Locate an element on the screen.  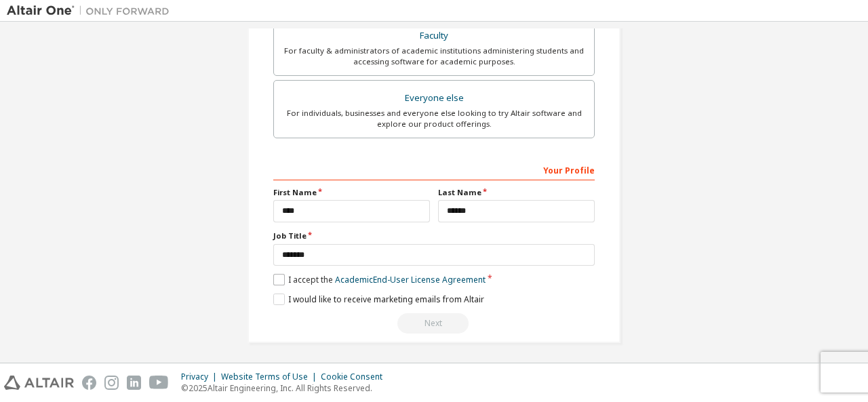
div: Faculty is located at coordinates (434, 36).